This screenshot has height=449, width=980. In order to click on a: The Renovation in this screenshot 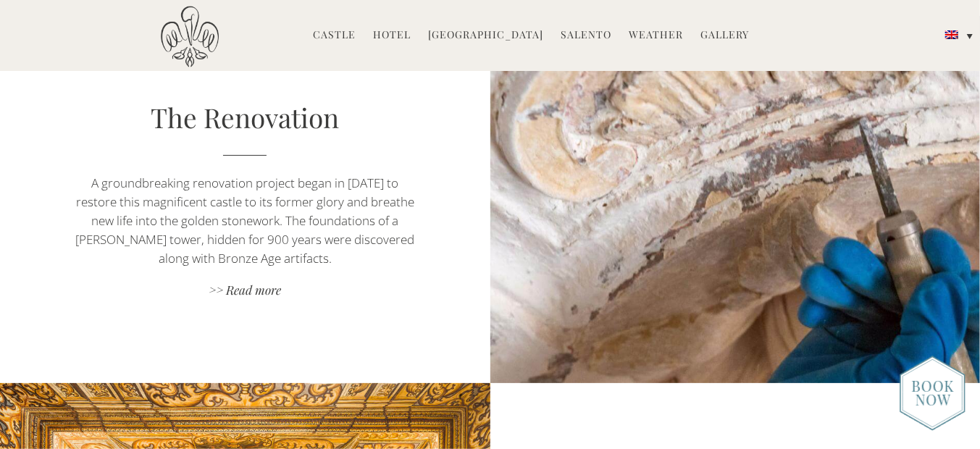, I will do `click(245, 116)`.